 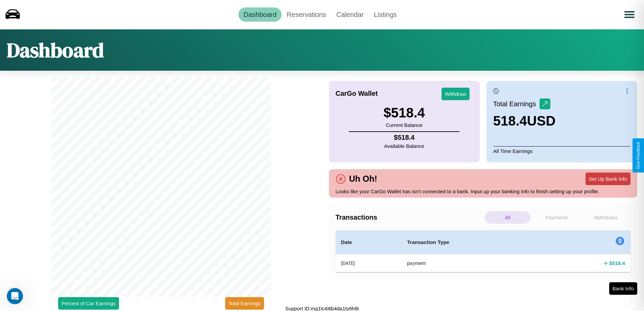 I want to click on h3: 518.4 USD, so click(x=525, y=121).